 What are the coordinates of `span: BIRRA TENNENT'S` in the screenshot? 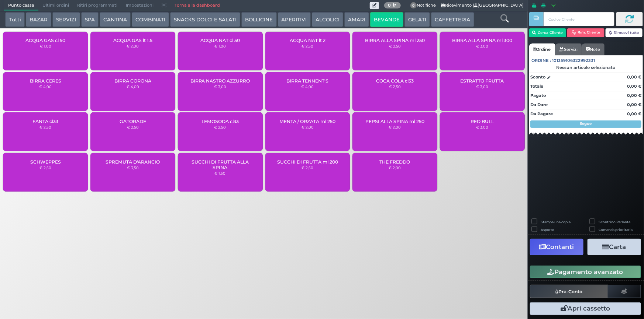 It's located at (307, 80).